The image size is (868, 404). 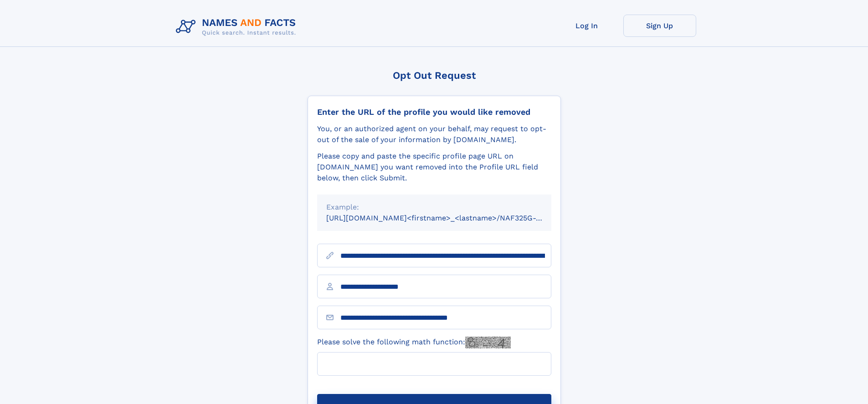 I want to click on a: Log In, so click(x=587, y=25).